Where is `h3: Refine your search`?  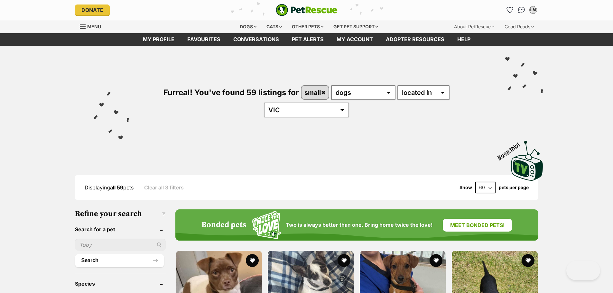
h3: Refine your search is located at coordinates (120, 214).